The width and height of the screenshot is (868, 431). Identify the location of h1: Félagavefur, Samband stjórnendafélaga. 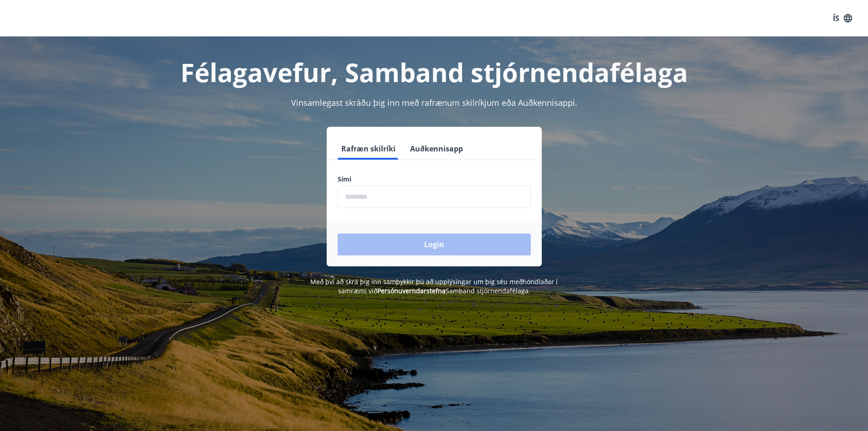
(435, 72).